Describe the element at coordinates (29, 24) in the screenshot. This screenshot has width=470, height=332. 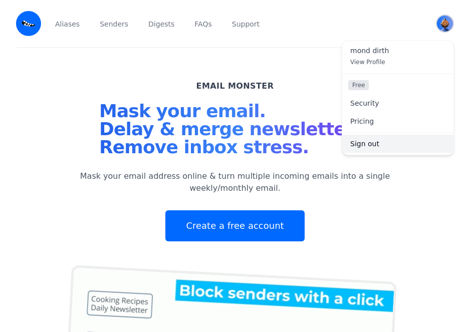
I see `img: Email Monster` at that location.